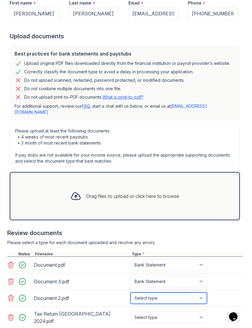 The image size is (252, 328). Describe the element at coordinates (123, 97) in the screenshot. I see `a: What is print-to-pdf?` at that location.